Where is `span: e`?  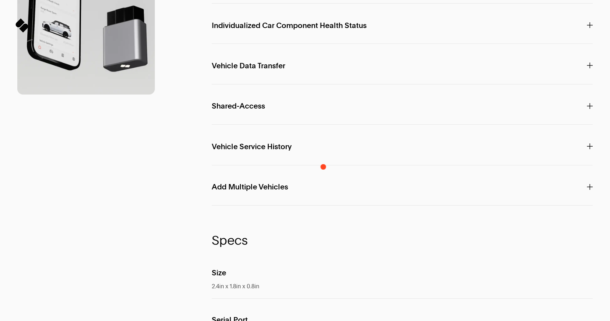 span: e is located at coordinates (231, 241).